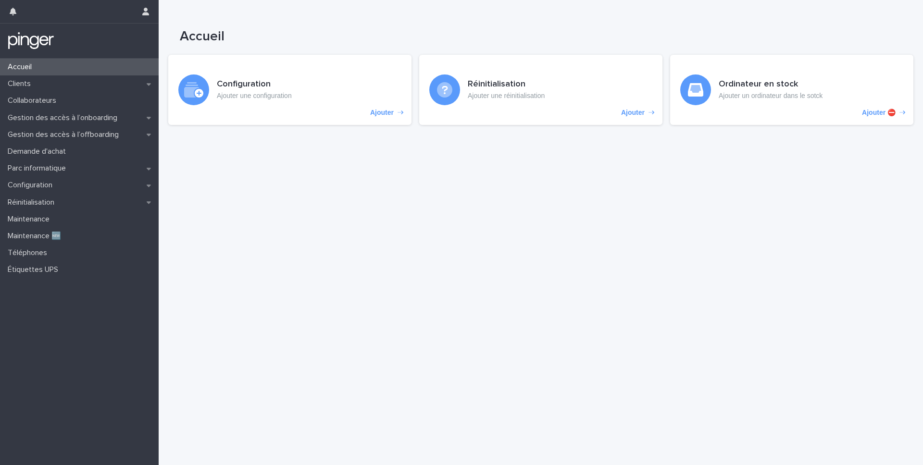 The width and height of the screenshot is (923, 465). What do you see at coordinates (64, 118) in the screenshot?
I see `p: Gestion des accès à l’onboarding` at bounding box center [64, 118].